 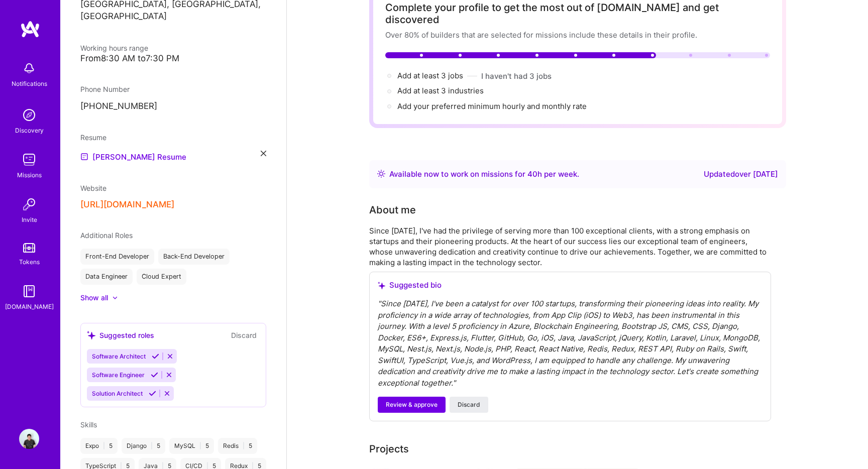 What do you see at coordinates (440, 90) in the screenshot?
I see `span: Add at least 3 industries` at bounding box center [440, 90].